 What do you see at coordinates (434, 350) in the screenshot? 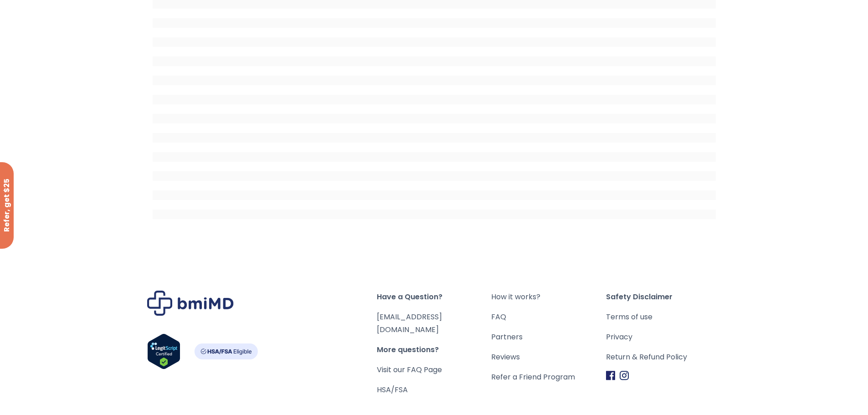
I see `span: More questions?` at bounding box center [434, 350].